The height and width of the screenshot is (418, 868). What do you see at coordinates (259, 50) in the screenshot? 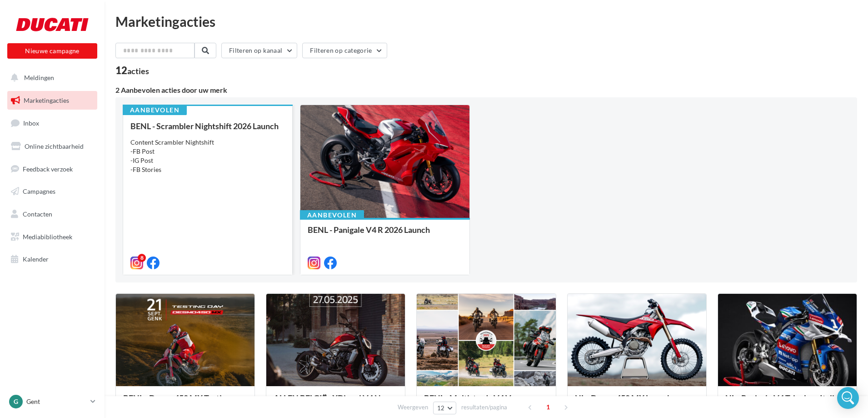
I see `button: Filteren op kanaal` at bounding box center [259, 50].